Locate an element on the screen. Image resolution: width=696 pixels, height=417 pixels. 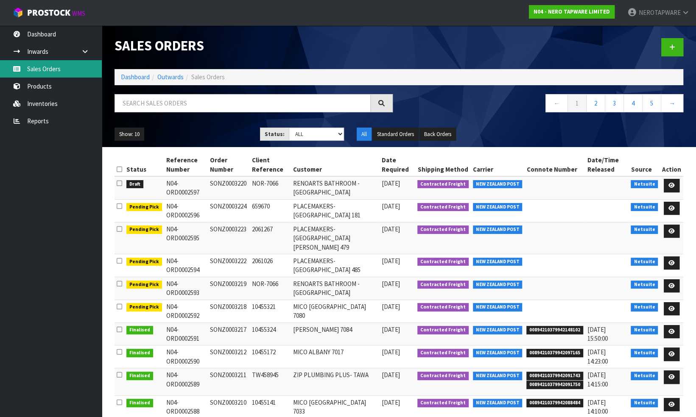
span: Sales Orders is located at coordinates (208, 77).